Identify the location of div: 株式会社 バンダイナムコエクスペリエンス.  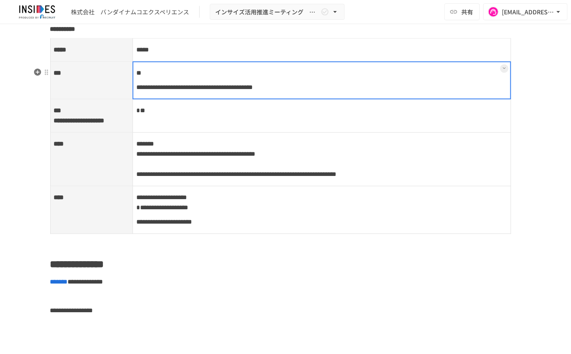
(130, 12).